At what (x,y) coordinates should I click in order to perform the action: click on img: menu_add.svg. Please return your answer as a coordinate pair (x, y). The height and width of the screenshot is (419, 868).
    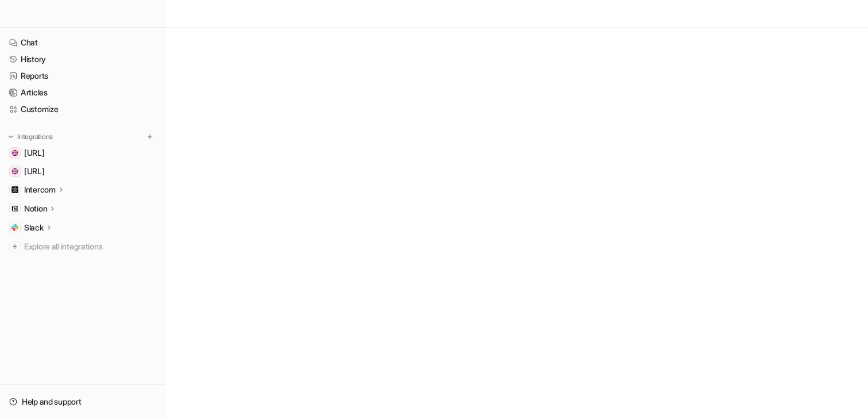
    Looking at the image, I should click on (150, 137).